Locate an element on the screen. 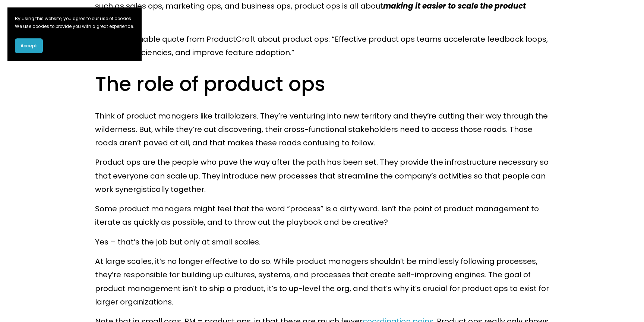  section: Cookie banner is located at coordinates (74, 34).